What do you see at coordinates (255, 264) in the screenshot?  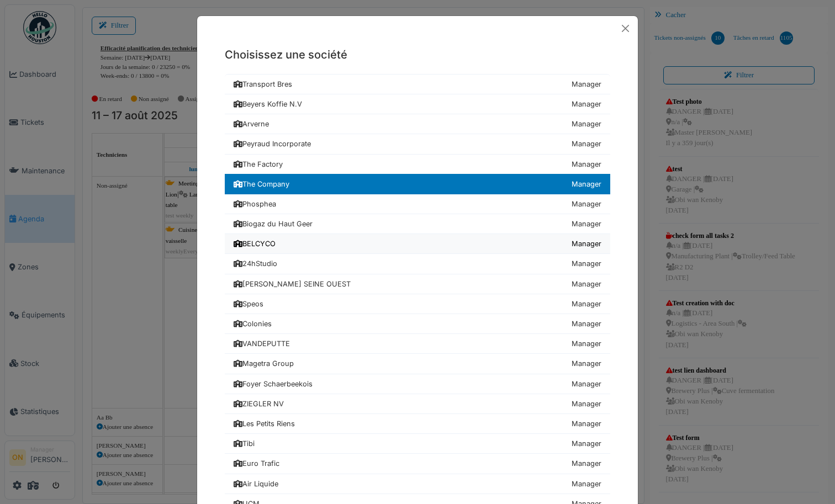 I see `div: 24hStudio` at bounding box center [255, 264].